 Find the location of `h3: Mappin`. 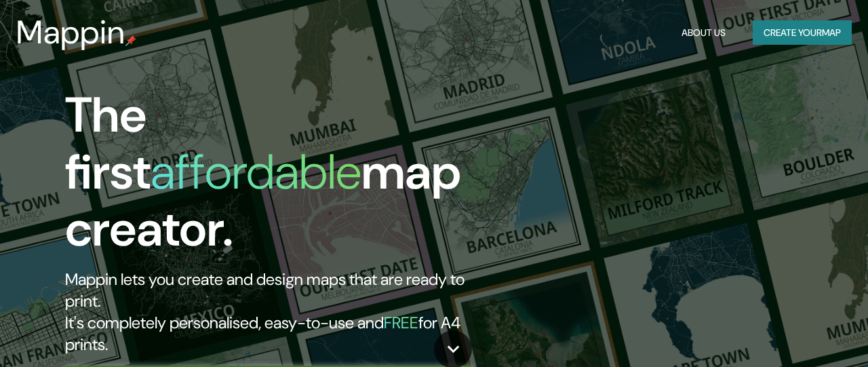

h3: Mappin is located at coordinates (71, 32).